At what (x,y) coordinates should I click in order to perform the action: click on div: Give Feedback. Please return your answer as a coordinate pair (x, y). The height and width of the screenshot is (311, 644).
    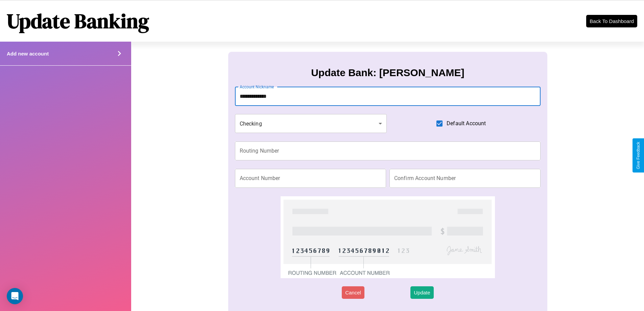
    Looking at the image, I should click on (638, 156).